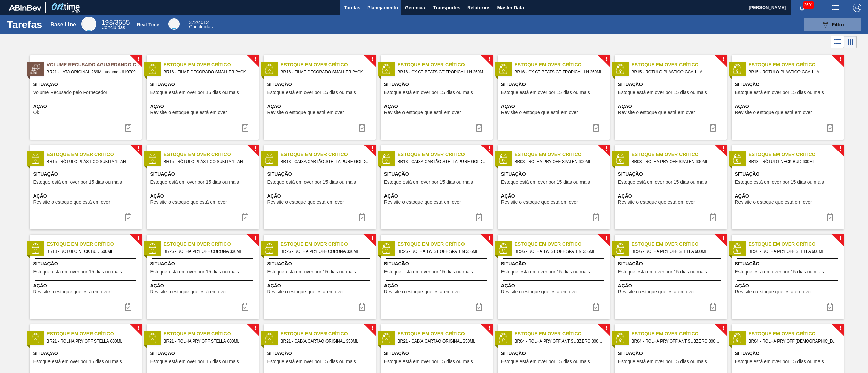  I want to click on div: Base Line, so click(116, 25).